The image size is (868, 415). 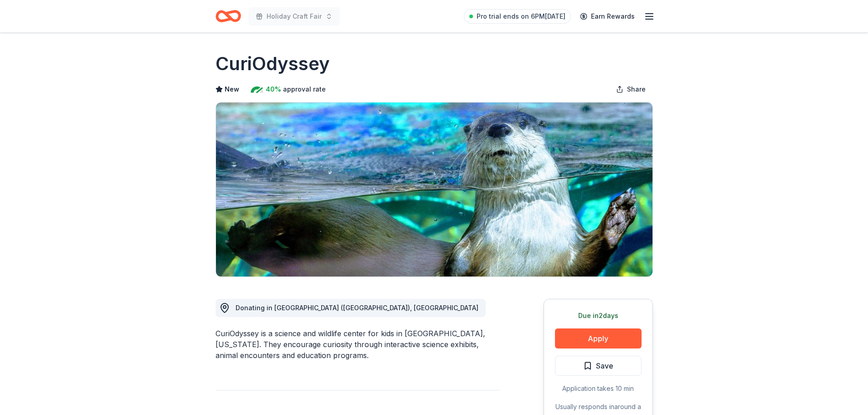 I want to click on button: Holiday Craft Fair, so click(x=294, y=16).